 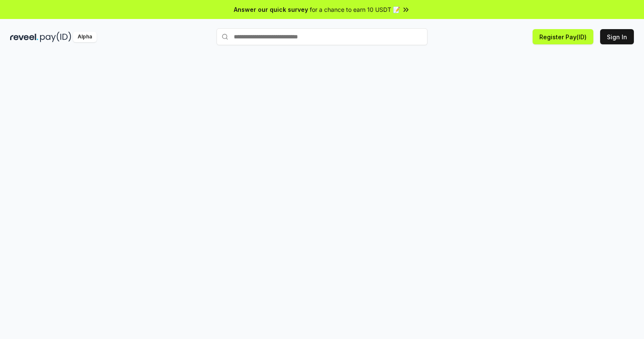 I want to click on button: Sign In, so click(x=617, y=37).